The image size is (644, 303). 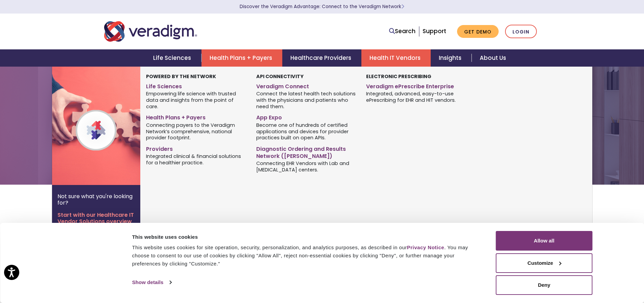 What do you see at coordinates (545, 241) in the screenshot?
I see `button: Allow all` at bounding box center [545, 241].